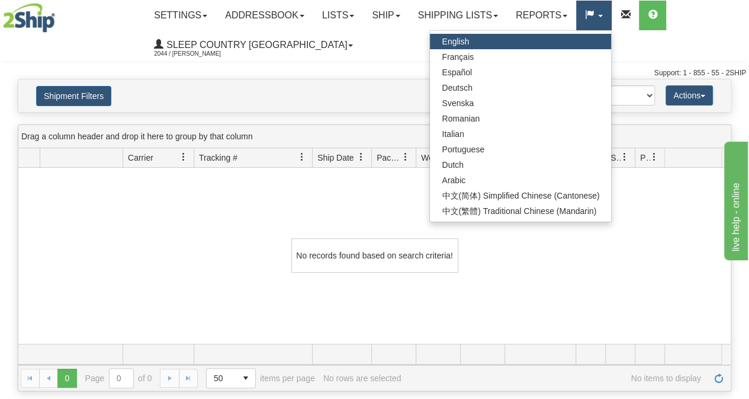  What do you see at coordinates (521, 149) in the screenshot?
I see `Portuguese` at bounding box center [521, 149].